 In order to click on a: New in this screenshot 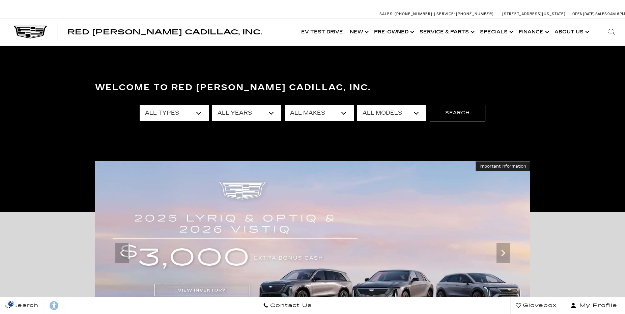, I will do `click(358, 32)`.